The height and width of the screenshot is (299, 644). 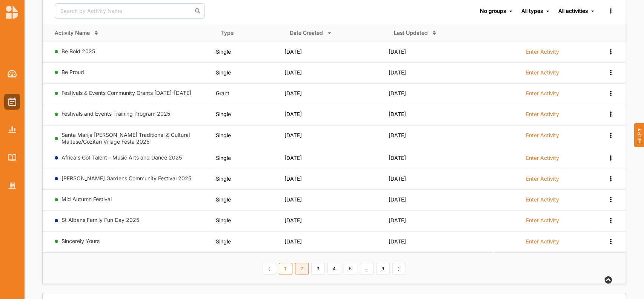 I want to click on a: Be Proud, so click(x=73, y=72).